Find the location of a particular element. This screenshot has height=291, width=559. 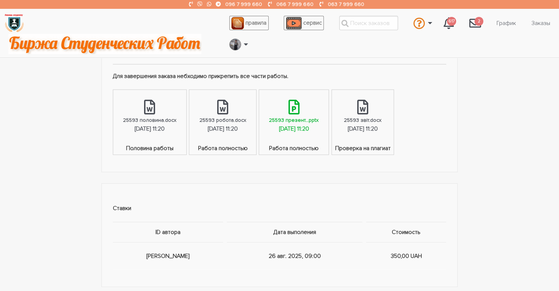

li: 617 is located at coordinates (449, 23).